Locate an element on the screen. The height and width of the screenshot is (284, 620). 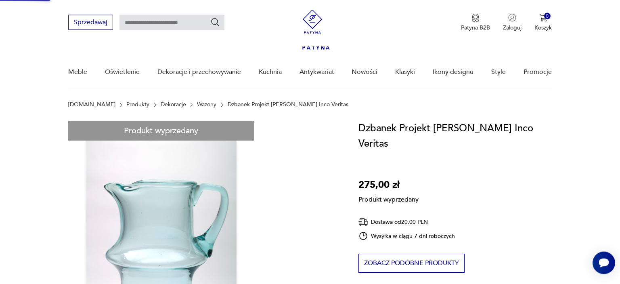
a: Ikony designu is located at coordinates (453, 72).